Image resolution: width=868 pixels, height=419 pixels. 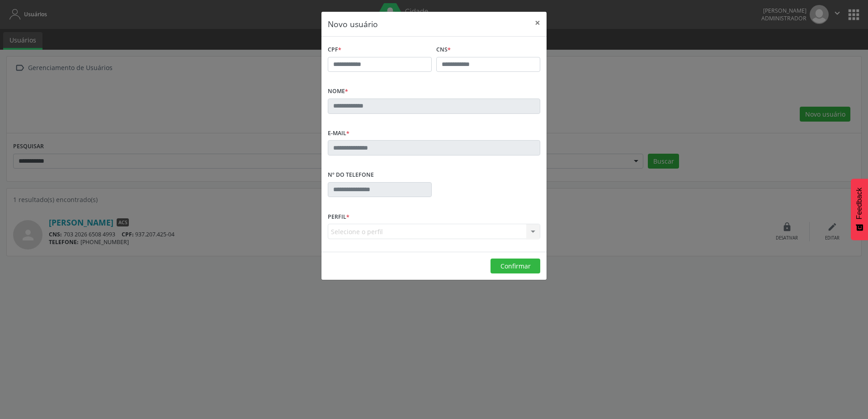 What do you see at coordinates (516, 266) in the screenshot?
I see `span: Confirmar` at bounding box center [516, 266].